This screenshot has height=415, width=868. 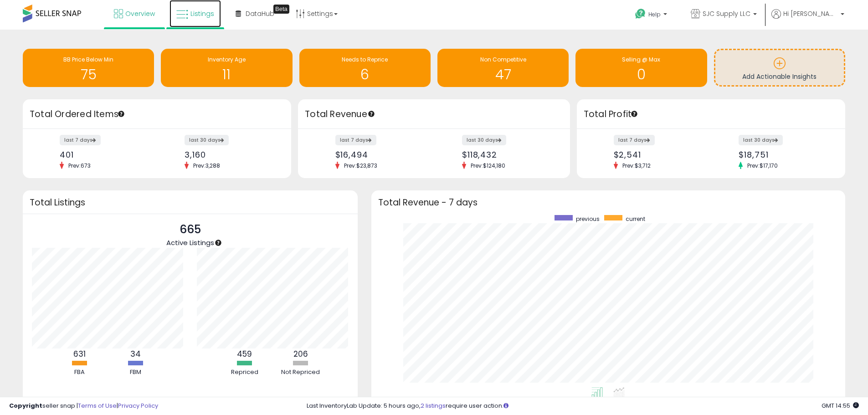 What do you see at coordinates (190, 230) in the screenshot?
I see `p: 665` at bounding box center [190, 230].